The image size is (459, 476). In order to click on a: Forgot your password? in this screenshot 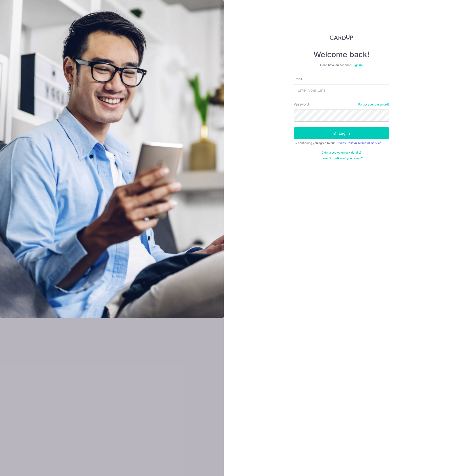, I will do `click(374, 105)`.